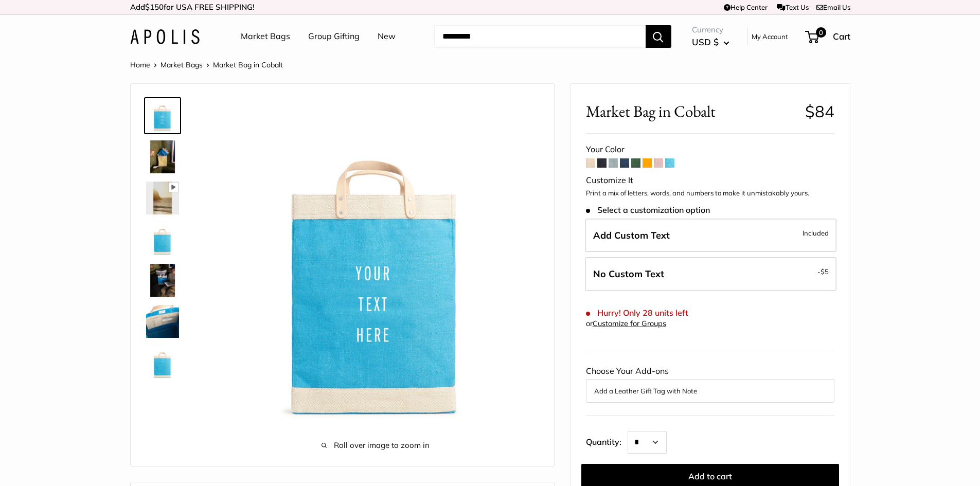 The width and height of the screenshot is (980, 486). Describe the element at coordinates (793, 7) in the screenshot. I see `a: Text Us` at that location.